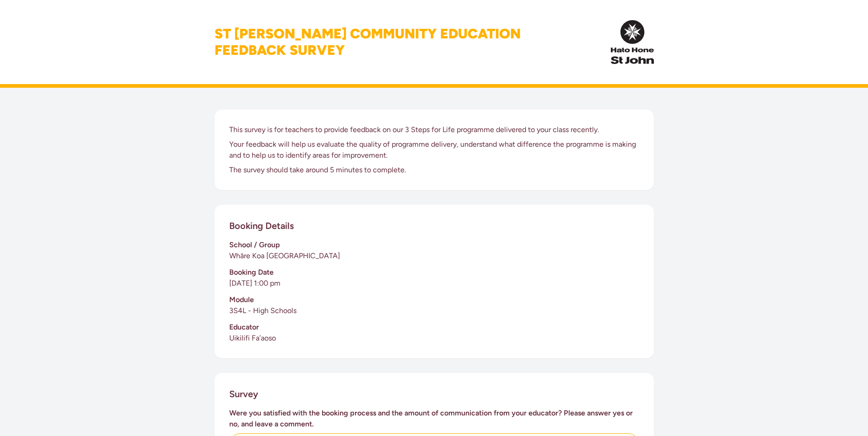 The image size is (868, 436). I want to click on p: The survey should take around 5 minutes to complete., so click(434, 170).